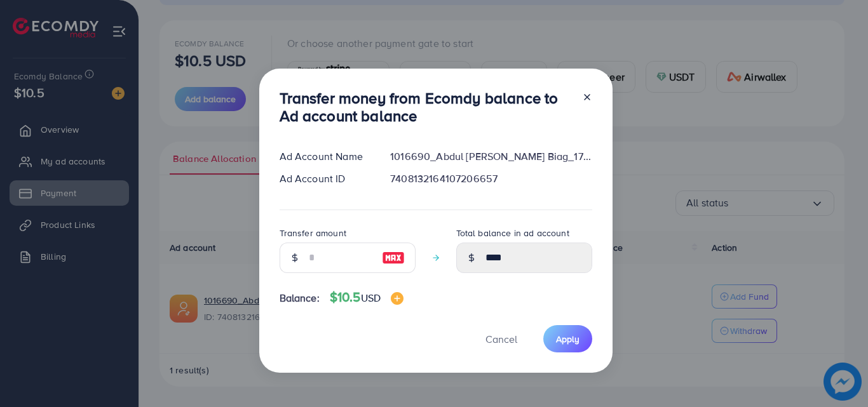  I want to click on div: 7408132164107206657, so click(490, 179).